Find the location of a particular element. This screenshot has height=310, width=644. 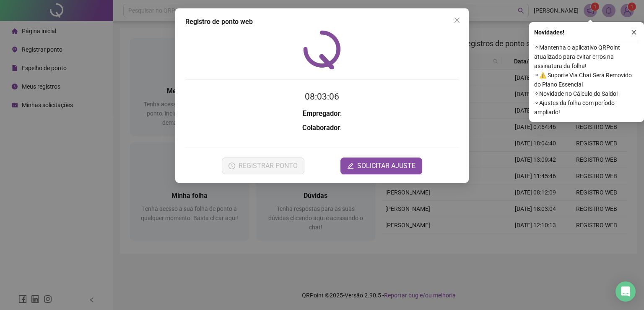

span: ⚬ Mantenha o aplicativo QRPoint atualizado para evitar erros na assinatura da folha! is located at coordinates (586, 57).